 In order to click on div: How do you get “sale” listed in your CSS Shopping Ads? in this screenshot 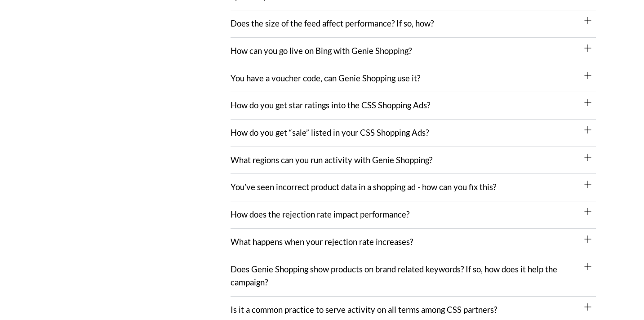, I will do `click(413, 133)`.